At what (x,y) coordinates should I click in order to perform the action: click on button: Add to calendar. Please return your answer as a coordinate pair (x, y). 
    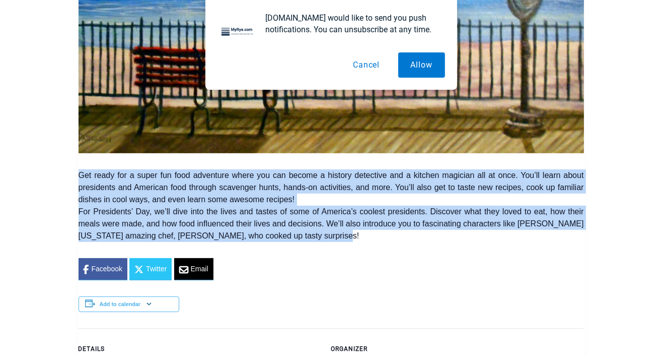
    Looking at the image, I should click on (120, 304).